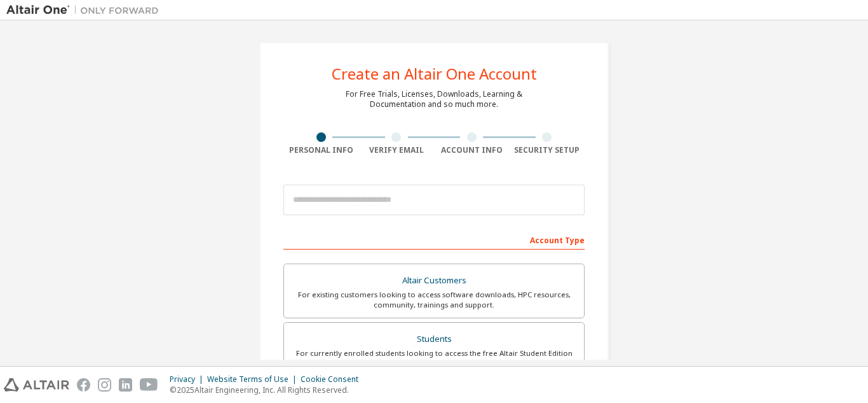 The height and width of the screenshot is (403, 868). Describe the element at coordinates (333, 379) in the screenshot. I see `div: Cookie Consent` at that location.